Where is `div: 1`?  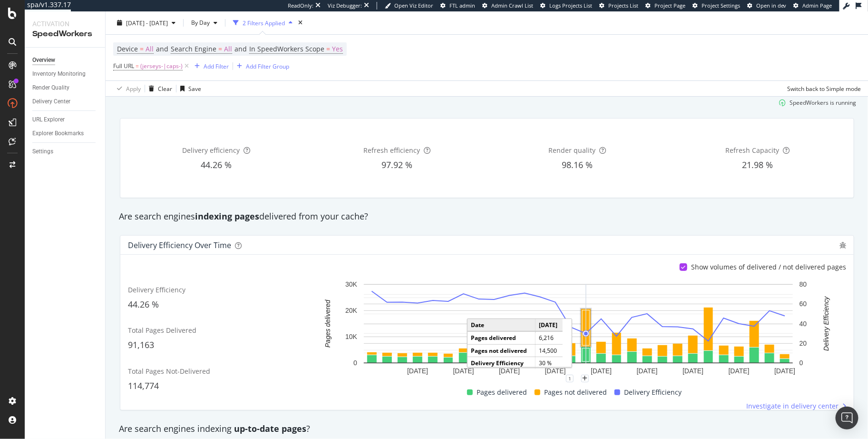 div: 1 is located at coordinates (570, 378).